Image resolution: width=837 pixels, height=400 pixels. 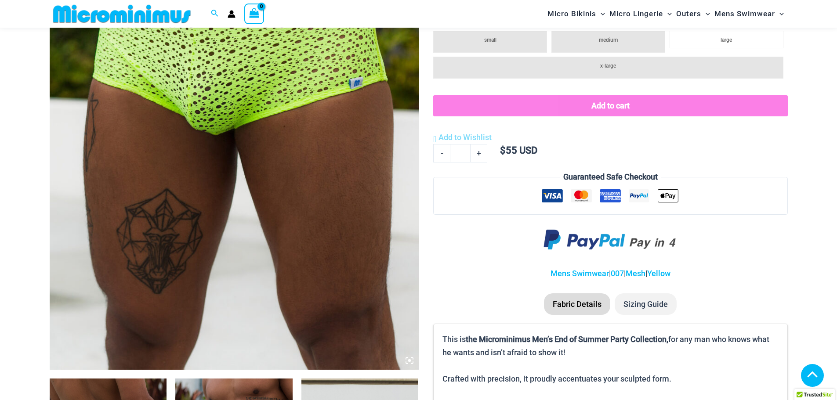 I want to click on span: Outers, so click(x=688, y=14).